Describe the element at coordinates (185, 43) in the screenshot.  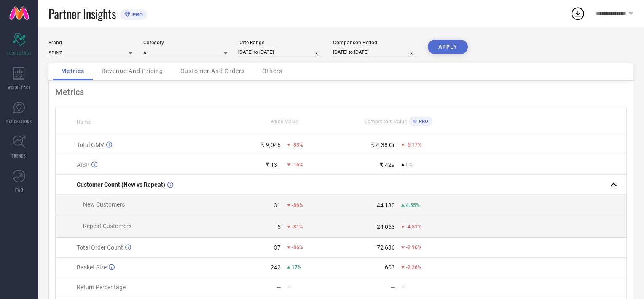
I see `div: Category` at that location.